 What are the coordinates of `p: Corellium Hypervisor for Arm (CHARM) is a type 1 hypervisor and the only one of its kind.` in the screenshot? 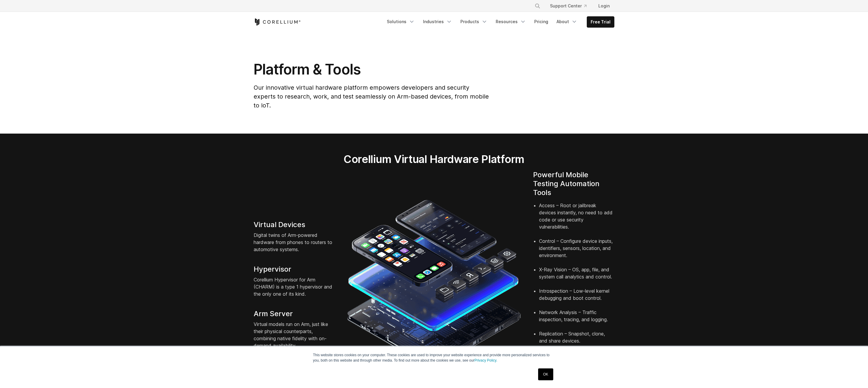 It's located at (294, 287).